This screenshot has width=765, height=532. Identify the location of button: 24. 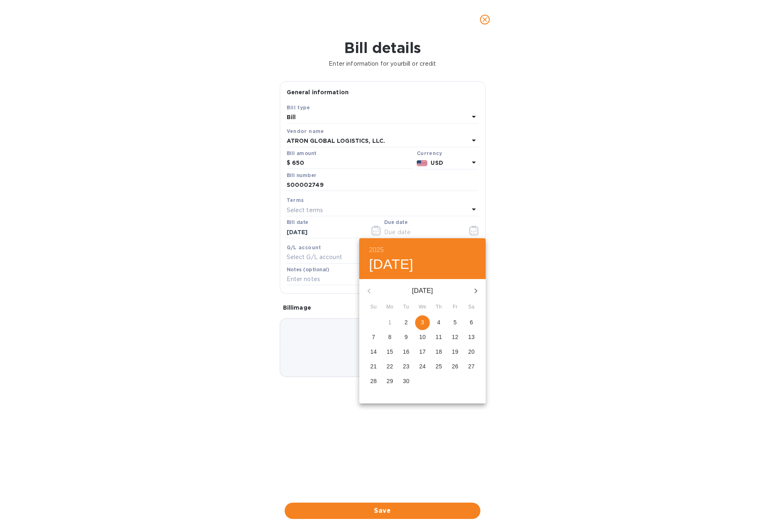
(423, 367).